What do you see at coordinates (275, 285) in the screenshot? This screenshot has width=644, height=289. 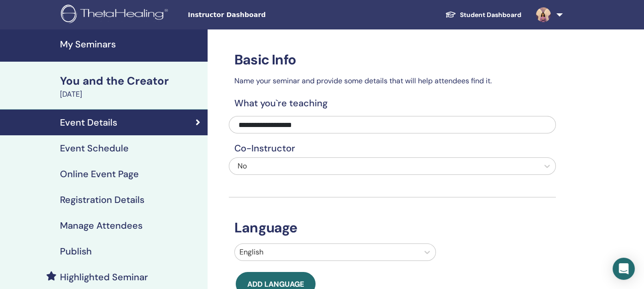 I see `span: Add language` at bounding box center [275, 285].